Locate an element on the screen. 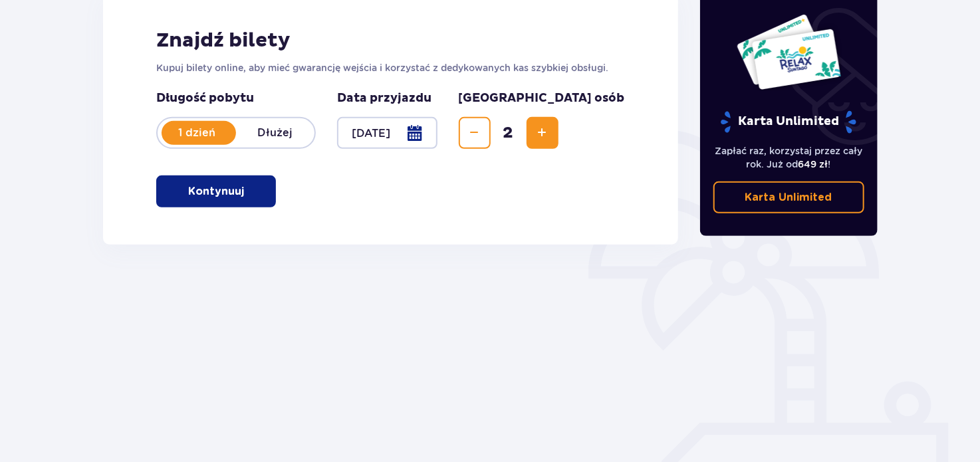  p: Długość pobytu is located at coordinates (236, 98).